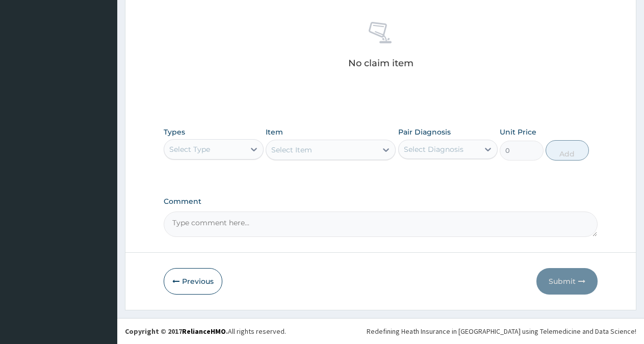  What do you see at coordinates (192, 281) in the screenshot?
I see `button: Previous` at bounding box center [192, 281].